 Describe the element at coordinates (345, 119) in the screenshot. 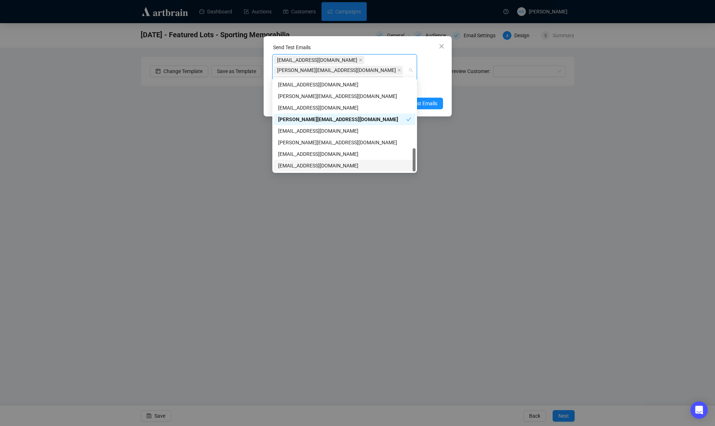

I see `div: christina@lelandlittle.com` at that location.